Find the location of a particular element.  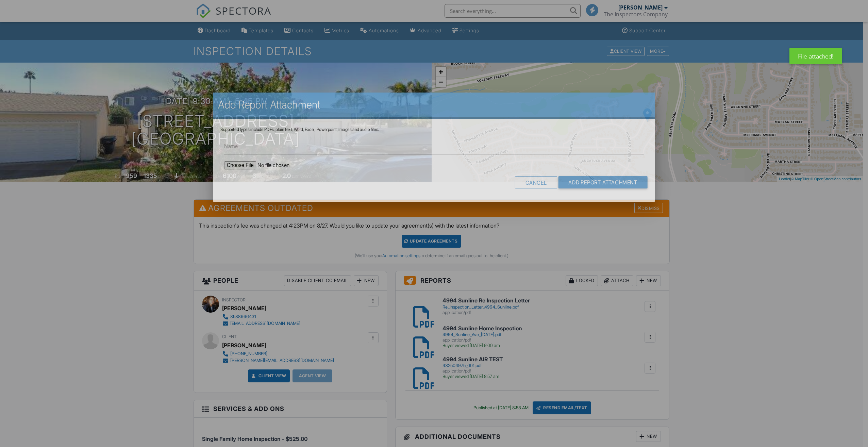

div: Supported types include PDFs, plain text, Word, Excel, Powerpoint, images and audio files. is located at coordinates (434, 130).